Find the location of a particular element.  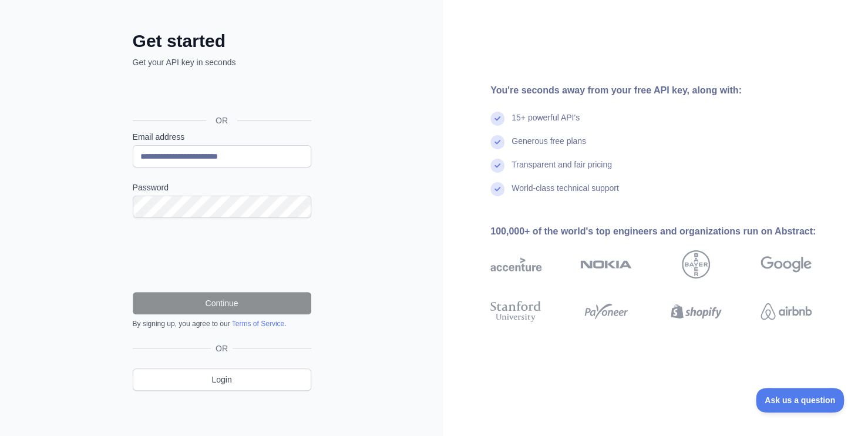

img: google is located at coordinates (786, 265).